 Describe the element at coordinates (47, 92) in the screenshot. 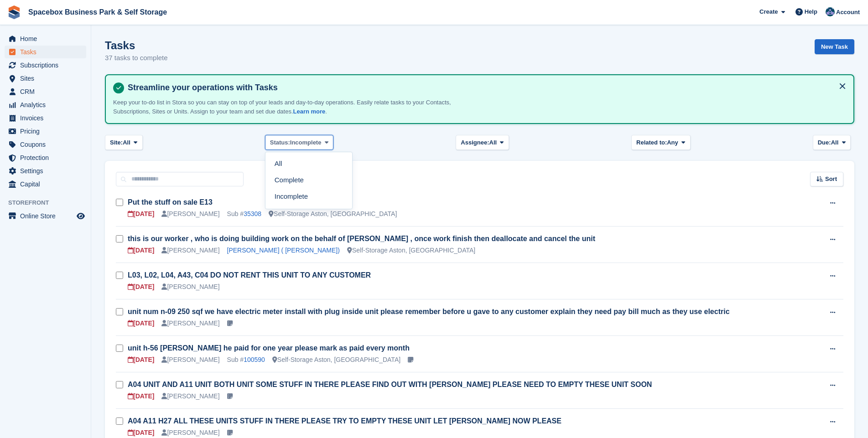

I see `span: CRM` at that location.